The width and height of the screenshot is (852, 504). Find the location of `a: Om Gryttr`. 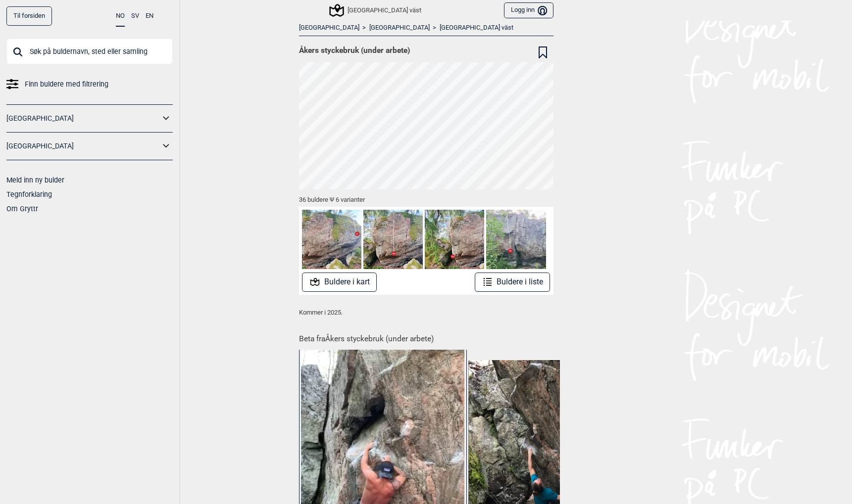

a: Om Gryttr is located at coordinates (22, 209).